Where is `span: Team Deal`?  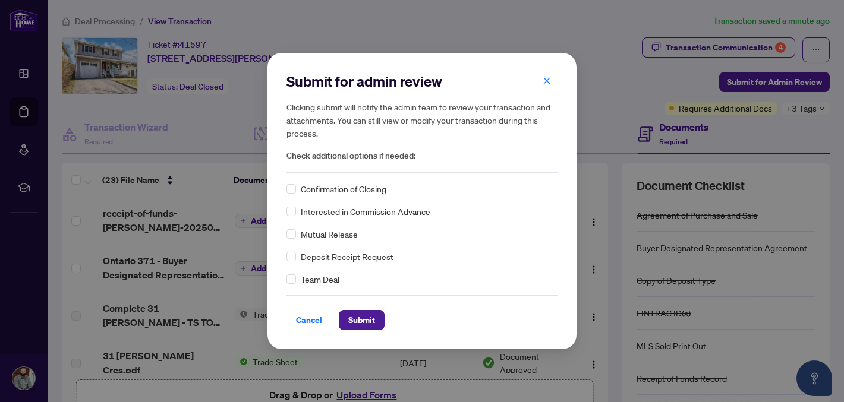
span: Team Deal is located at coordinates (320, 279).